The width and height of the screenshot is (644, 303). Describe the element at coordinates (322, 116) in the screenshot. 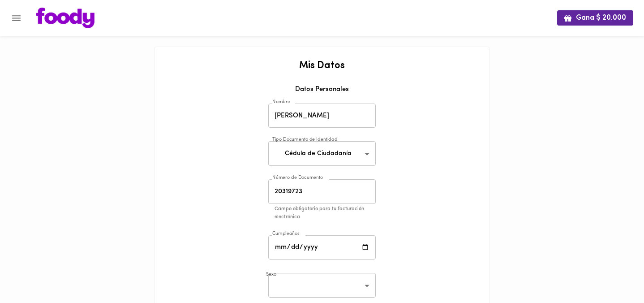

I see `input: Tu nombre` at that location.